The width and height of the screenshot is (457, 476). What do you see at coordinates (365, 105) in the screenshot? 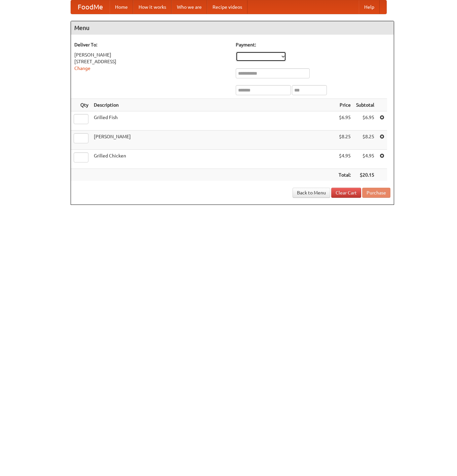
I see `th: Subtotal` at bounding box center [365, 105].